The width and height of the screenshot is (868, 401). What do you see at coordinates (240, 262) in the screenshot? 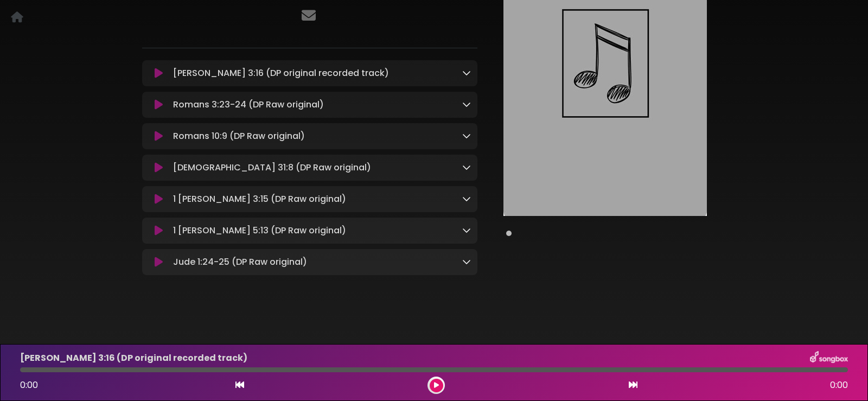
I see `p: Jude 1:24-25 (DP Raw original)` at bounding box center [240, 262].